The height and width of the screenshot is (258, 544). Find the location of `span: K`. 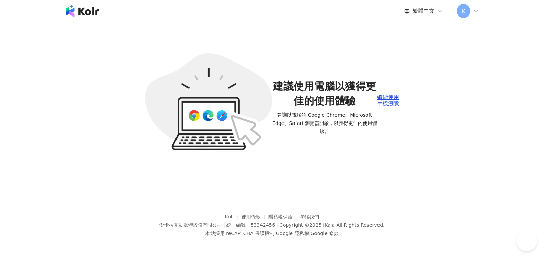

span: K is located at coordinates (463, 11).